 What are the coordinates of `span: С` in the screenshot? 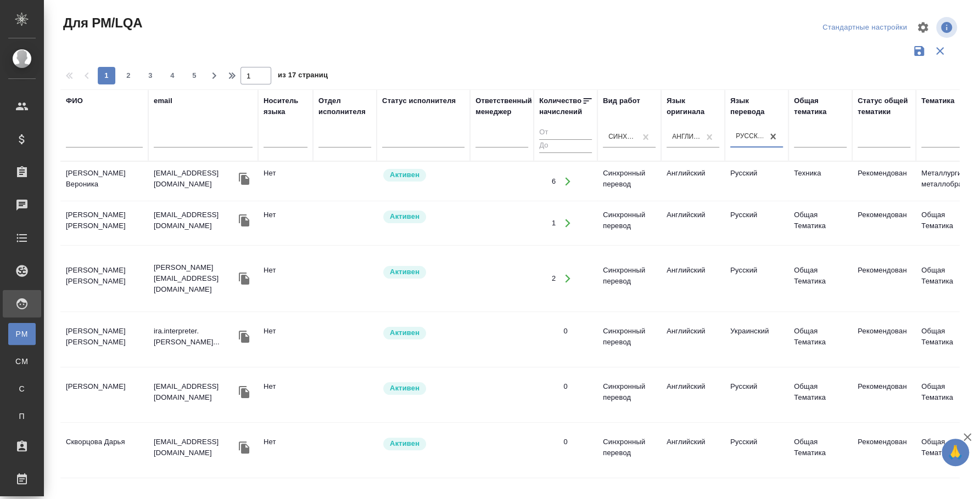 It's located at (22, 389).